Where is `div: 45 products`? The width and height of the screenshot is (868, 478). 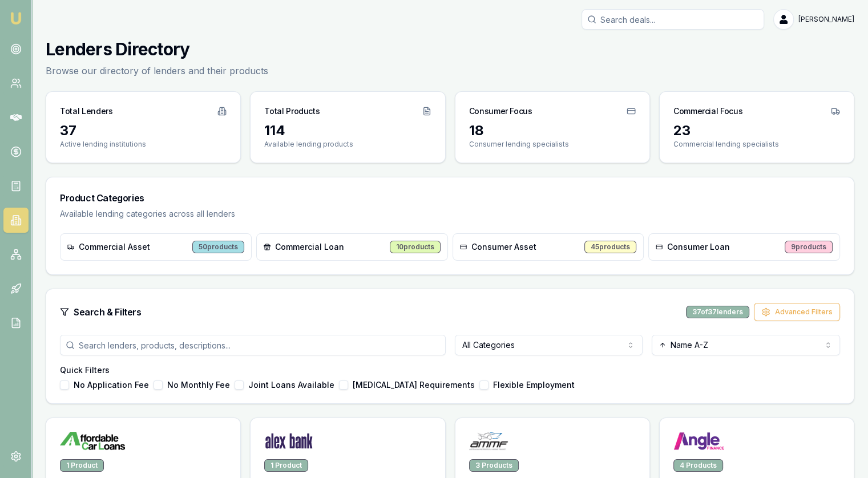 div: 45 products is located at coordinates (610, 247).